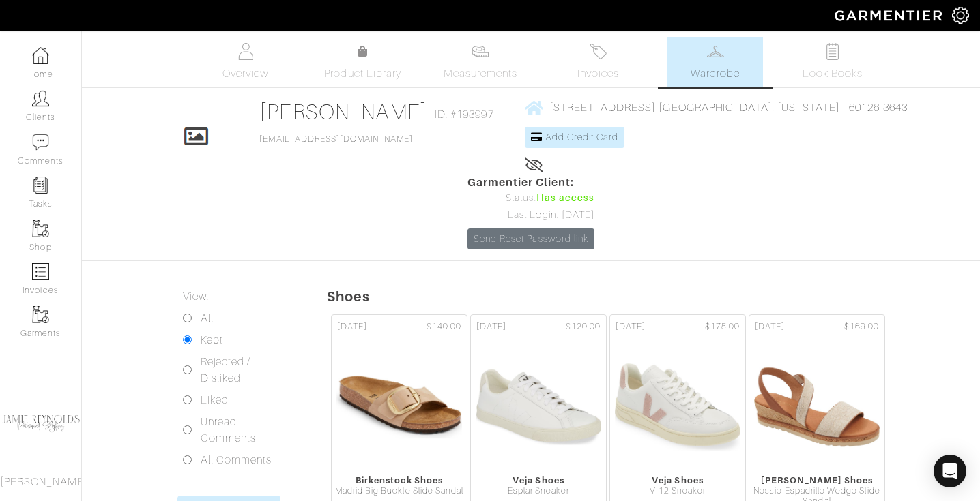 Image resolution: width=980 pixels, height=501 pixels. I want to click on span: ID: #193997, so click(464, 114).